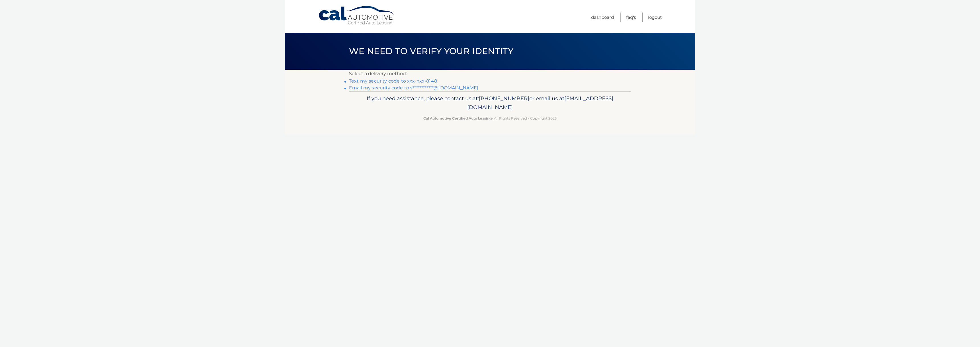 The width and height of the screenshot is (980, 347). I want to click on a: Dashboard, so click(602, 17).